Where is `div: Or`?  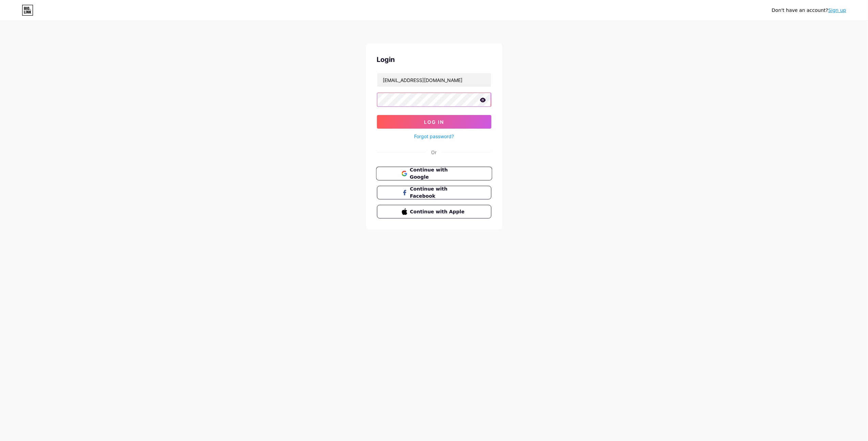
div: Or is located at coordinates (434, 152).